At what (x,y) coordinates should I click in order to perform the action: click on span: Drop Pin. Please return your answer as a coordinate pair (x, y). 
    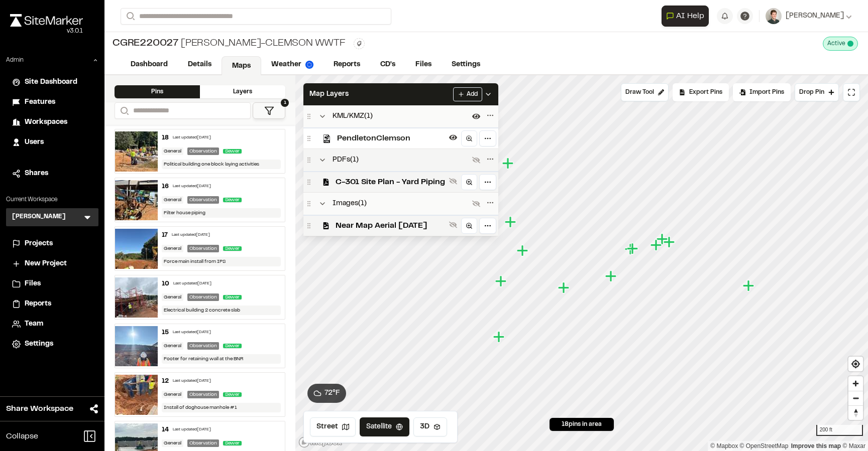
    Looking at the image, I should click on (812, 92).